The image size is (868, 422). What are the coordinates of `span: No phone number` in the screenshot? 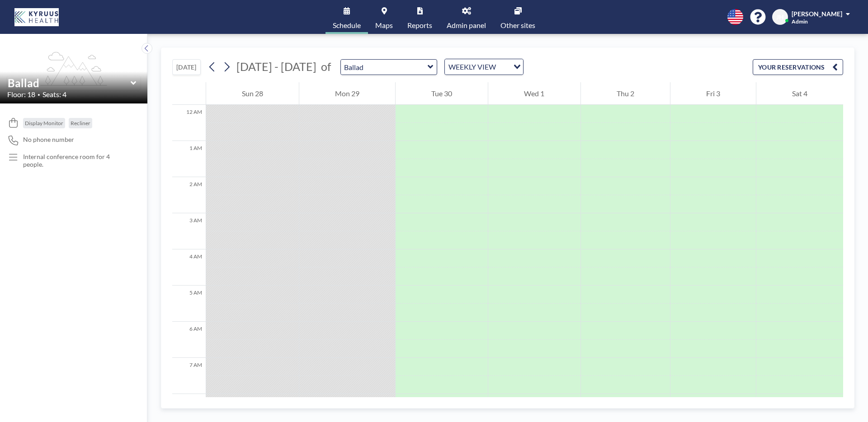 It's located at (48, 140).